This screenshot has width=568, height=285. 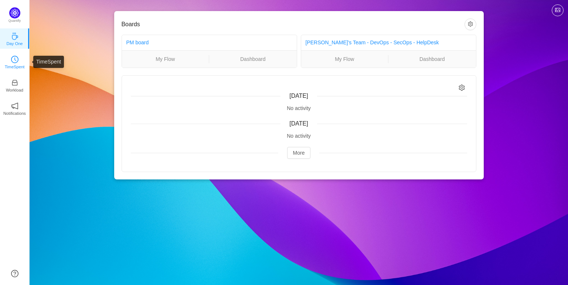 I want to click on img: Quantify, so click(x=15, y=13).